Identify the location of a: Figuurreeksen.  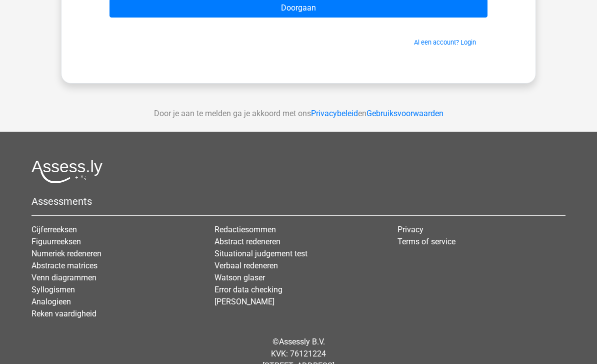
(56, 241).